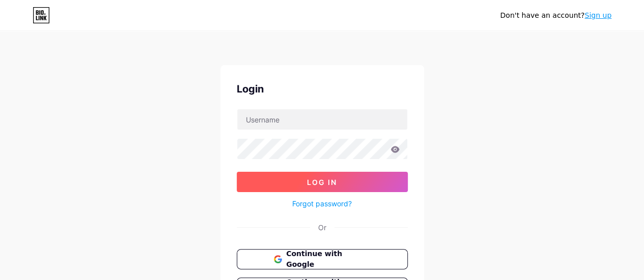  What do you see at coordinates (322, 260) in the screenshot?
I see `button: Continue with Google` at bounding box center [322, 260].